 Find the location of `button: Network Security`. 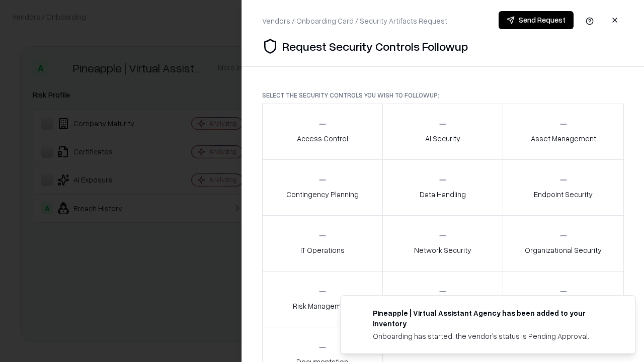

button: Network Security is located at coordinates (443, 243).